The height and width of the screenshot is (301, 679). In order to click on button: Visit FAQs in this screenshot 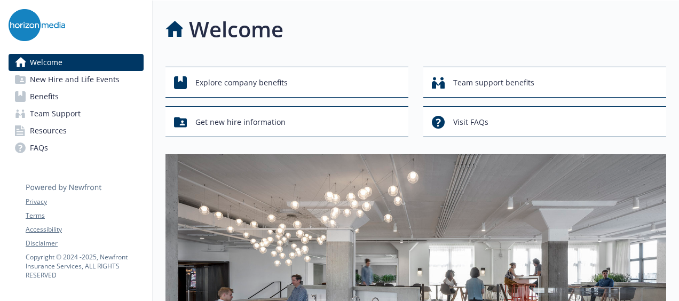, I will do `click(544, 122)`.